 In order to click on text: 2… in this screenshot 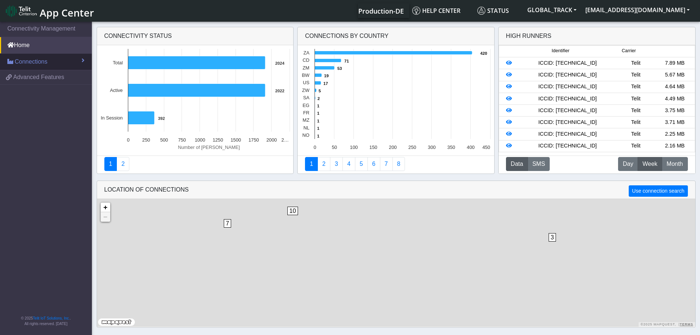, I will do `click(285, 140)`.